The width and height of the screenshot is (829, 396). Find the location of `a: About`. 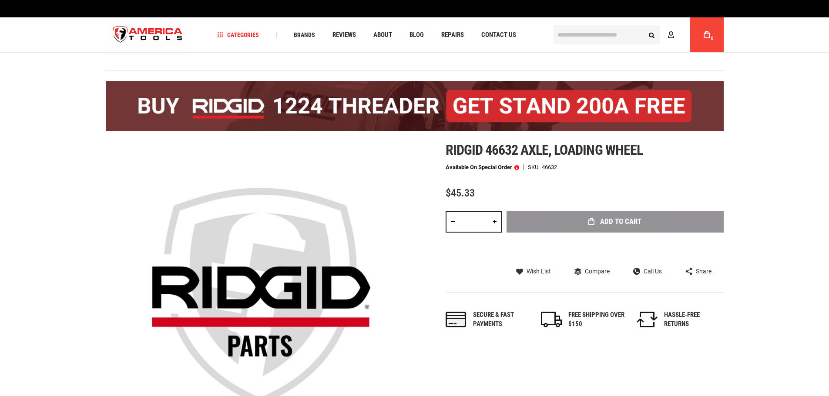

a: About is located at coordinates (382, 35).